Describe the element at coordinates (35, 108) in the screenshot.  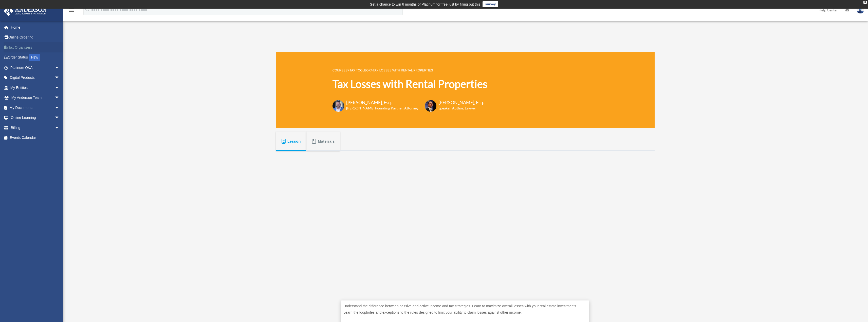
I see `a: My Documentsarrow_drop_down` at that location.